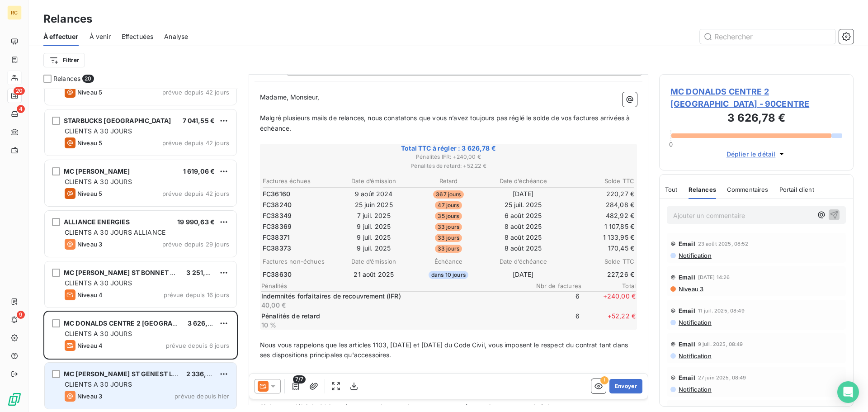  I want to click on span: 11 juil. 2025, 08:49, so click(721, 310).